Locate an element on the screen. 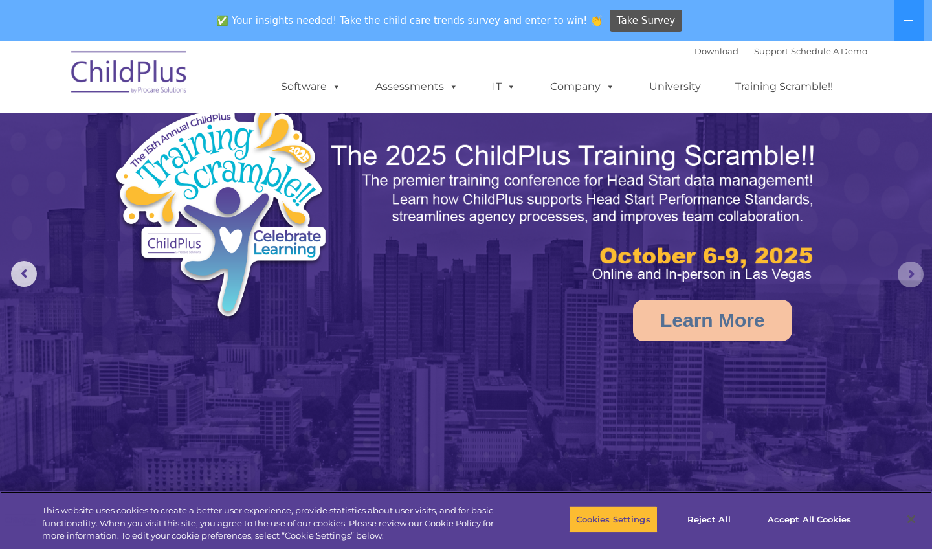 The width and height of the screenshot is (932, 549). a: Software is located at coordinates (311, 87).